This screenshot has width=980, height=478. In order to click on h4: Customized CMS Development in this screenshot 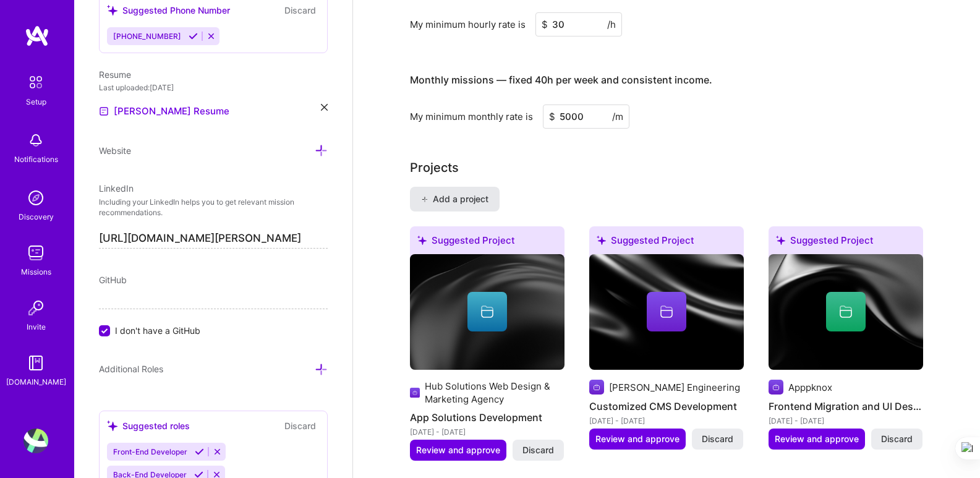, I will do `click(666, 406)`.